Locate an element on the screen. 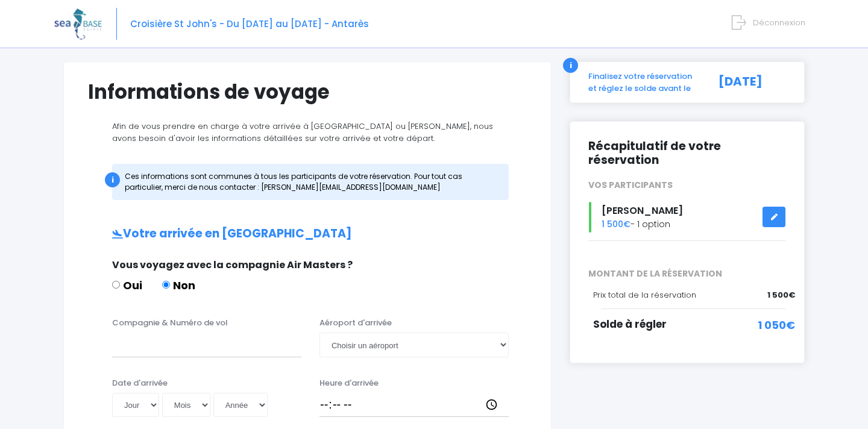 This screenshot has height=429, width=868. span: Déconnexion is located at coordinates (779, 22).